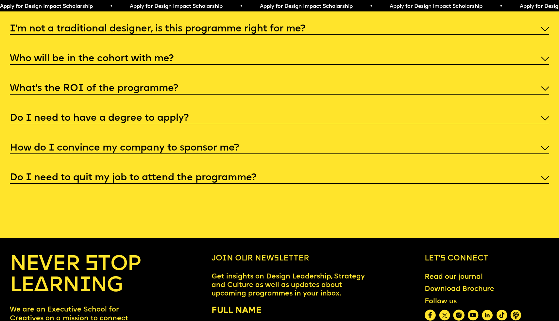  What do you see at coordinates (289, 285) in the screenshot?
I see `p: Get insights on Design Leadership, Strategy and Culture as well as updates about upcoming program...` at bounding box center [289, 285].